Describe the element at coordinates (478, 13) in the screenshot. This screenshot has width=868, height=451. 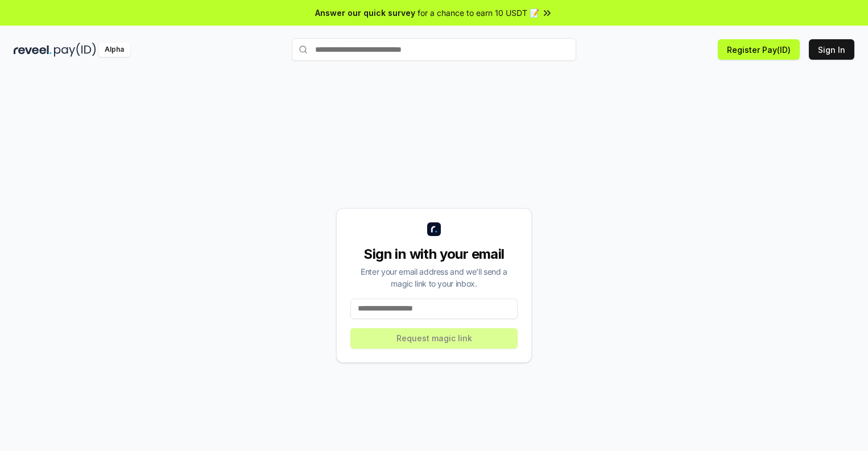
I see `span: for a chance to earn 10 USDT 📝` at that location.